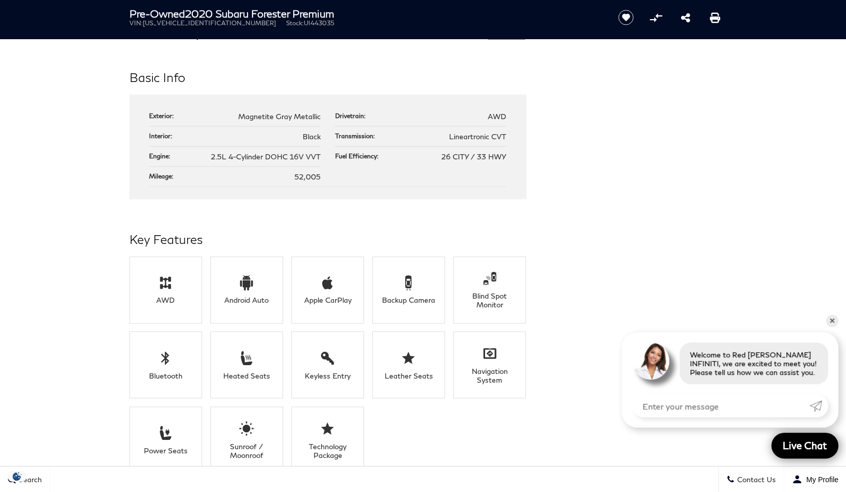 The height and width of the screenshot is (492, 846). Describe the element at coordinates (497, 116) in the screenshot. I see `span: AWD` at that location.